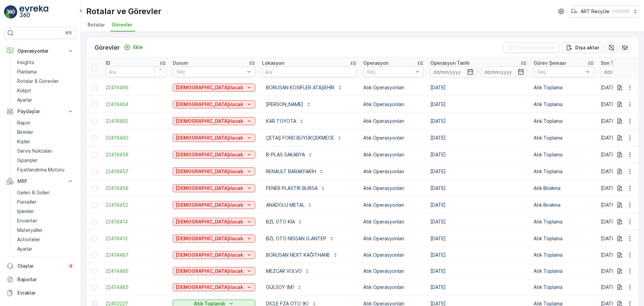 The height and width of the screenshot is (306, 644). I want to click on a: 22414485, so click(136, 287).